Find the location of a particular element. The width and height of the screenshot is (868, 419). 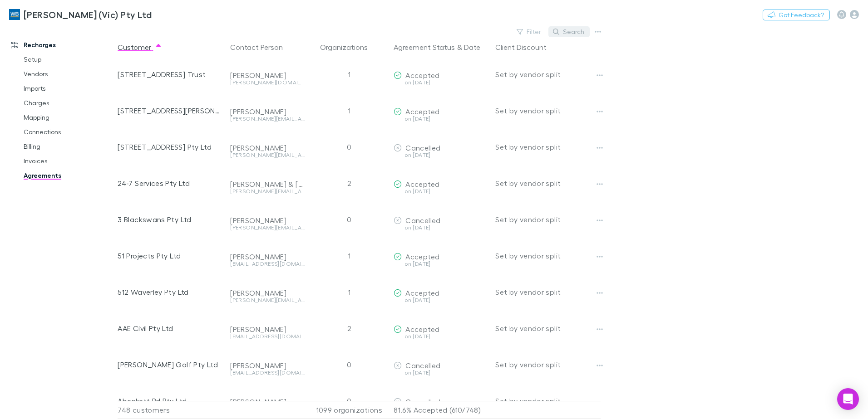

button: Date is located at coordinates (472, 48).